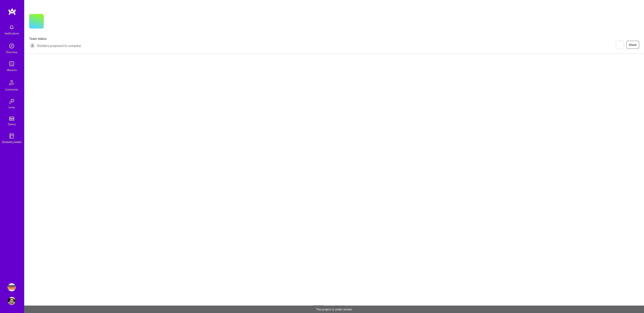  I want to click on div: Notifications, so click(12, 33).